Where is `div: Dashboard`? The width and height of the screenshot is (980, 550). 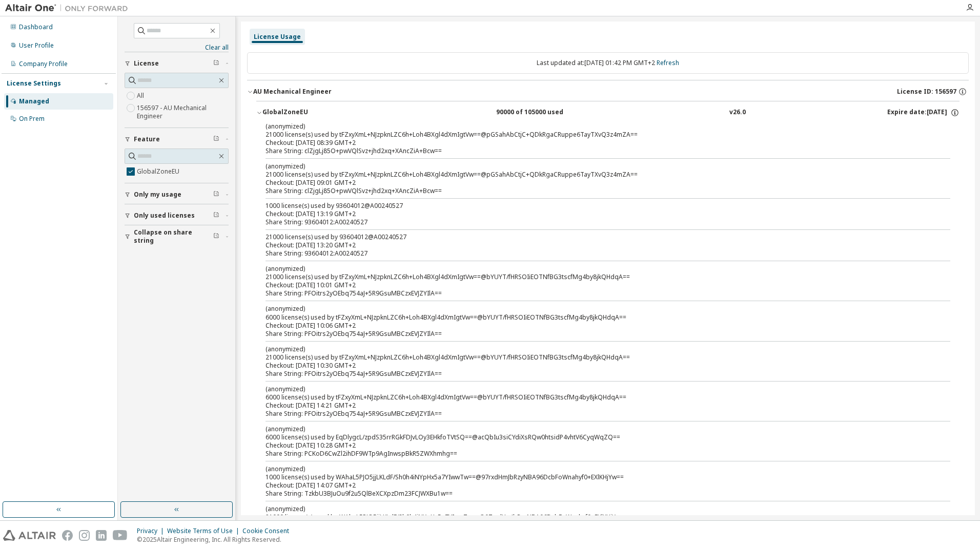 div: Dashboard is located at coordinates (36, 27).